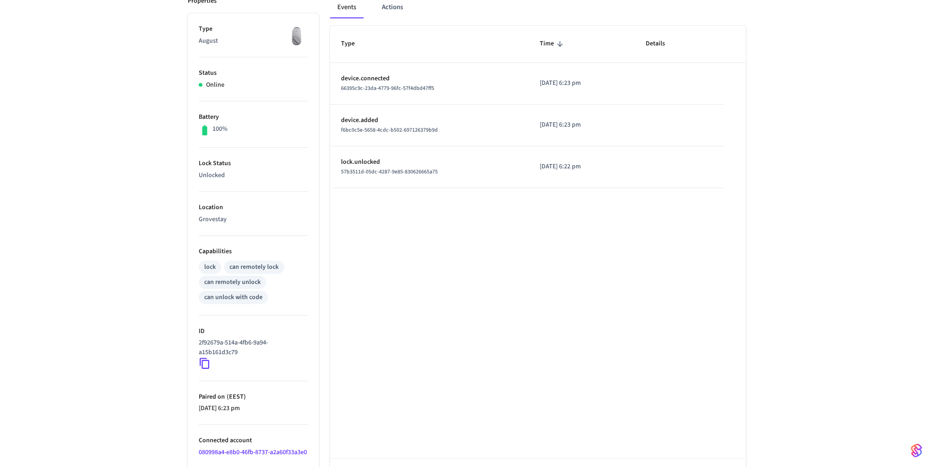  I want to click on p: Connected account, so click(253, 440).